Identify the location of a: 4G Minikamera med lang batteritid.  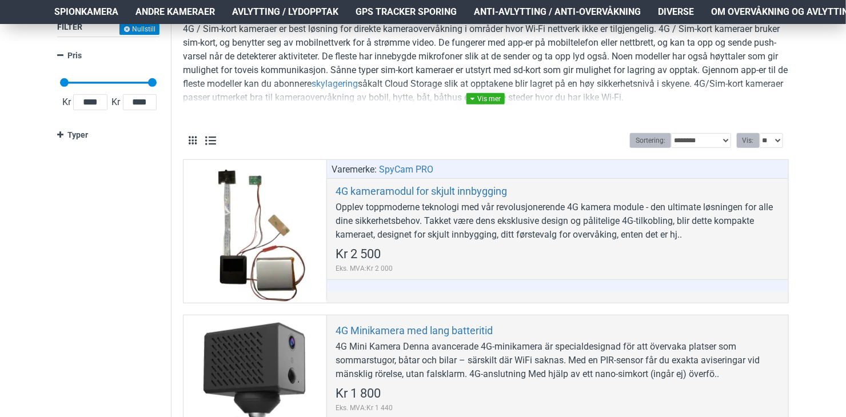
(414, 330).